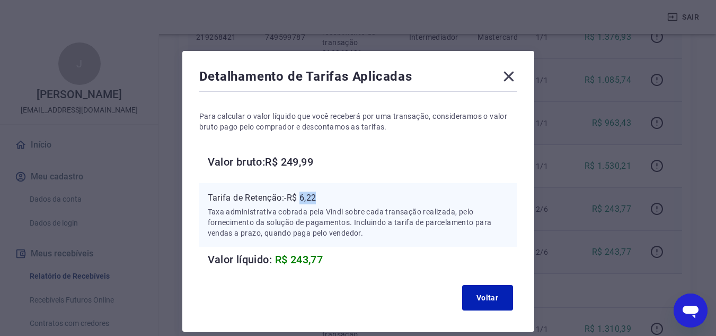  Describe the element at coordinates (358, 121) in the screenshot. I see `p: Para calcular o valor líquido que você receberá por uma transação, consideramos o valor bruto pag...` at that location.